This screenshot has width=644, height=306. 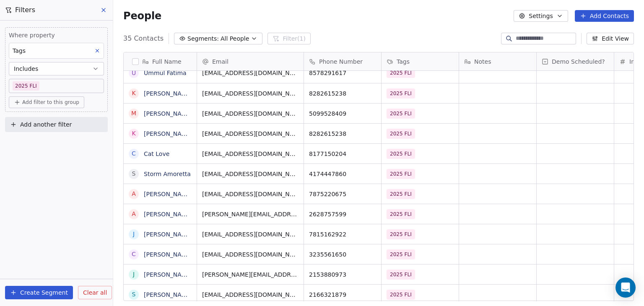 I want to click on span: 2166321879, so click(x=343, y=295).